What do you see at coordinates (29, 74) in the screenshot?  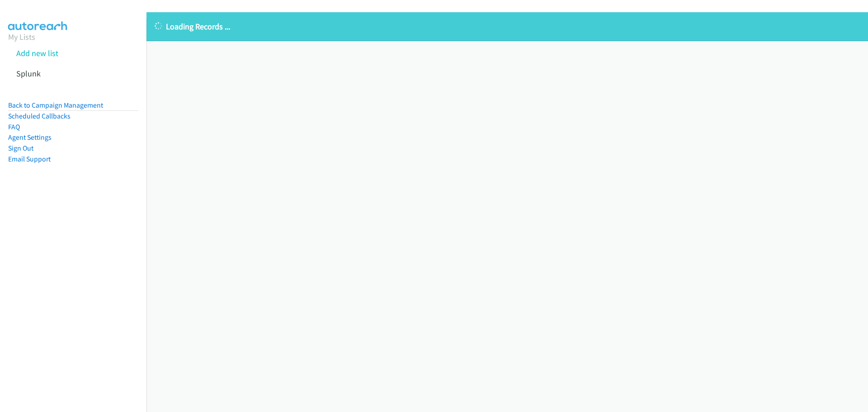 I see `a: Splunk` at bounding box center [29, 74].